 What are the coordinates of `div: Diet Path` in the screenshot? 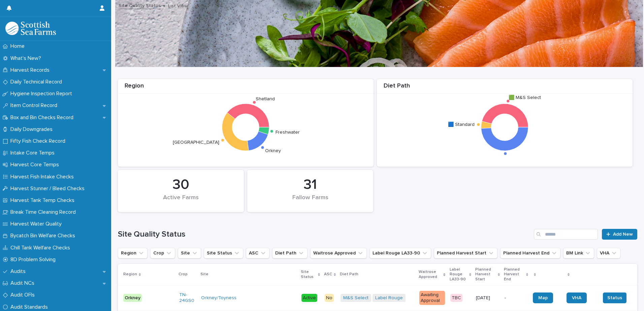 It's located at (504, 88).